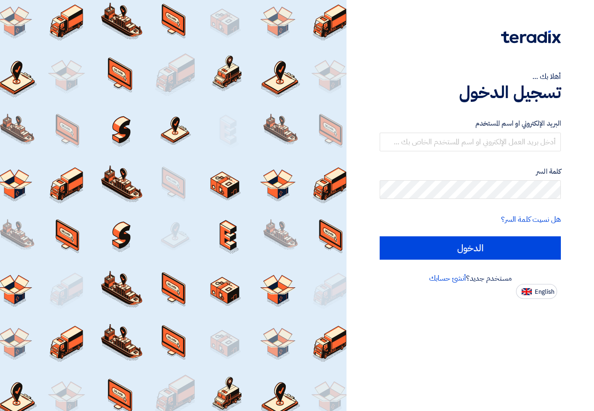  Describe the element at coordinates (470, 92) in the screenshot. I see `h1: تسجيل الدخول` at that location.